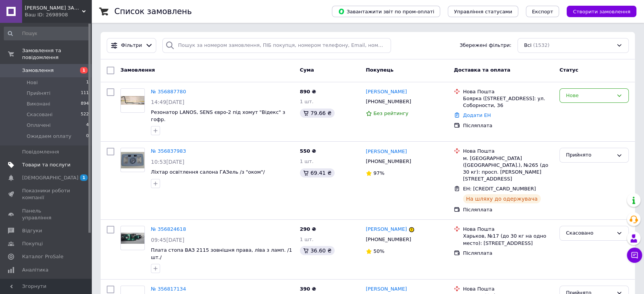 This screenshot has width=644, height=294. What do you see at coordinates (570, 70) in the screenshot?
I see `span: Статус` at bounding box center [570, 70].